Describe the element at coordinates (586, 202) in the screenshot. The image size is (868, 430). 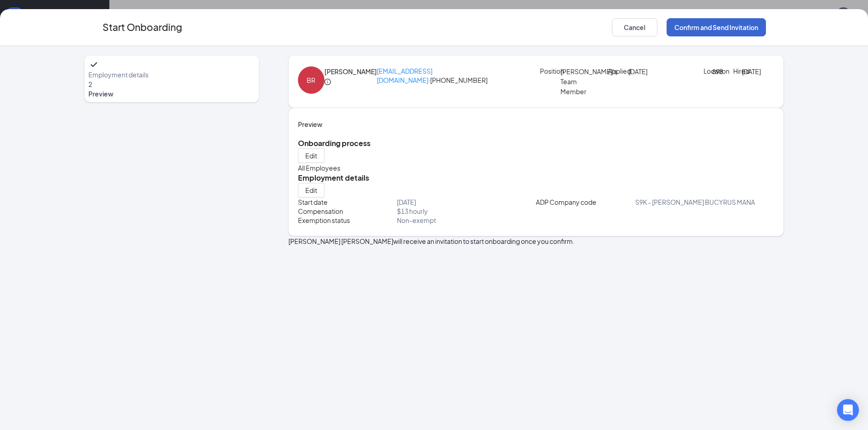
I see `p: ADP Company code` at that location.